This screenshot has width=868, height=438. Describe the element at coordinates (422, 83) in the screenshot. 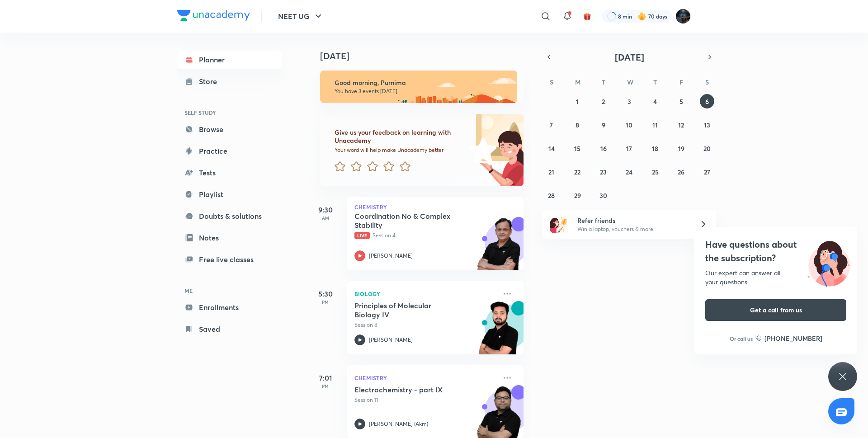

I see `h6: Good morning, Purnima` at that location.